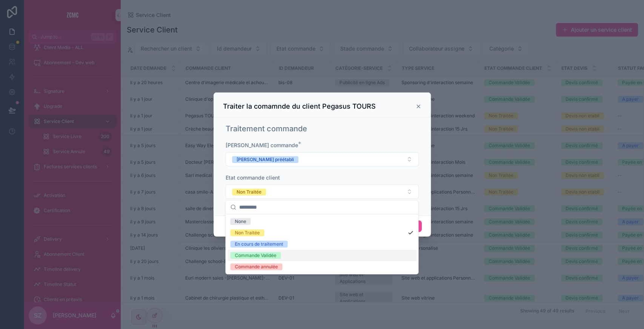 The image size is (644, 329). Describe the element at coordinates (255, 256) in the screenshot. I see `div: Commande Validée` at that location.